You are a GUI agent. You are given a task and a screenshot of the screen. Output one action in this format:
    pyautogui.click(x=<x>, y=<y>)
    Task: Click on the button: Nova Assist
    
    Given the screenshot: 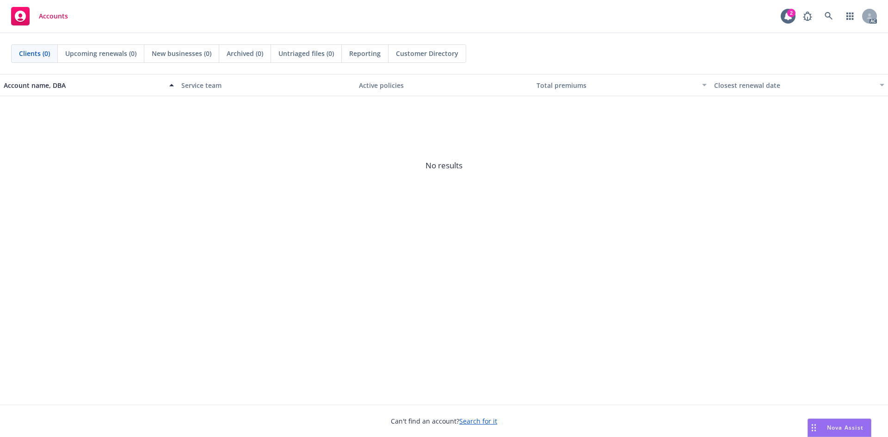 What is the action you would take?
    pyautogui.click(x=839, y=428)
    